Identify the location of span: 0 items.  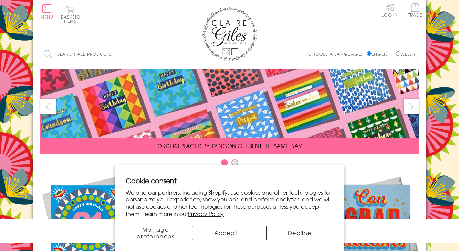
(72, 19).